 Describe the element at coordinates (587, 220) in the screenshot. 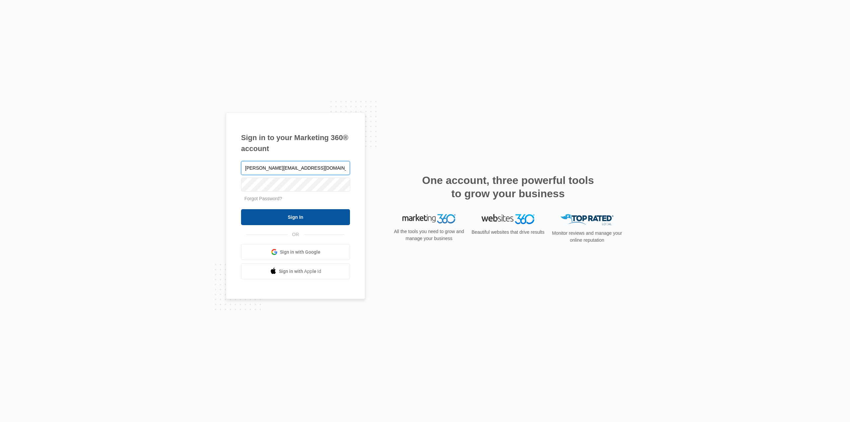

I see `img: Top Rated Local` at that location.